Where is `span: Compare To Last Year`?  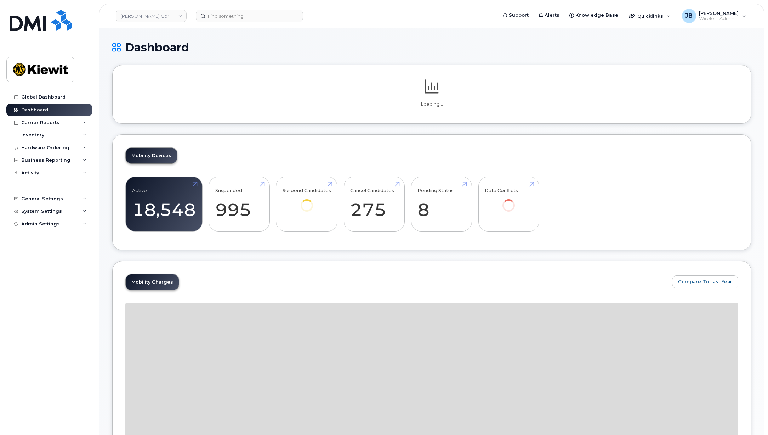
span: Compare To Last Year is located at coordinates (705, 281).